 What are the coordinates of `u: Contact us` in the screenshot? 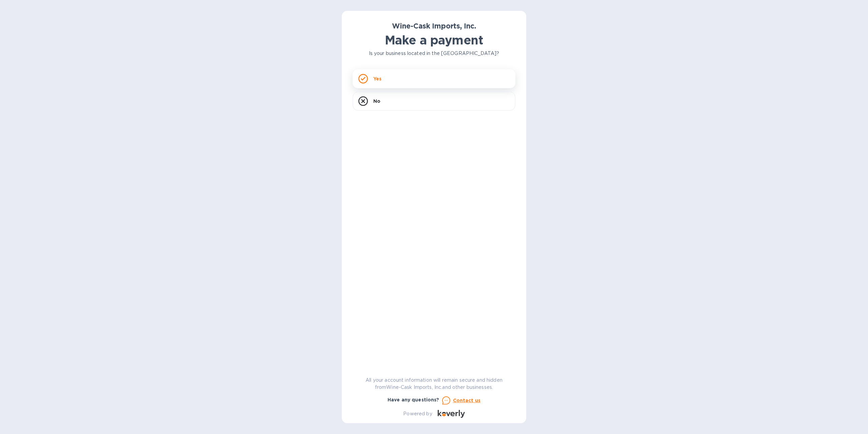 It's located at (467, 401).